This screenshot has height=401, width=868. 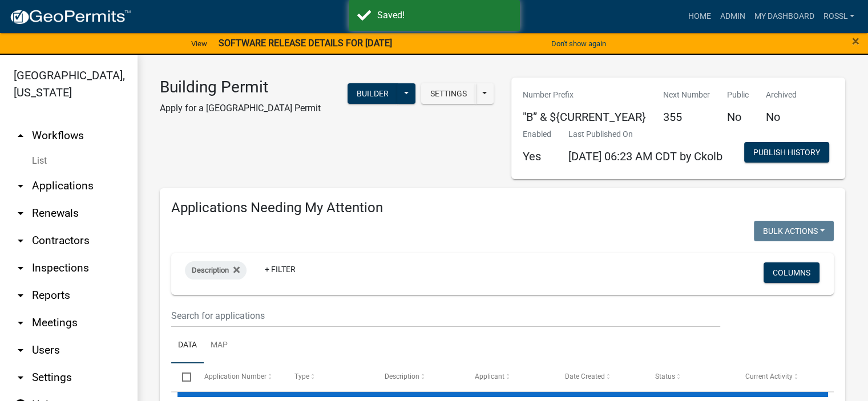 I want to click on p: Next Number, so click(x=687, y=95).